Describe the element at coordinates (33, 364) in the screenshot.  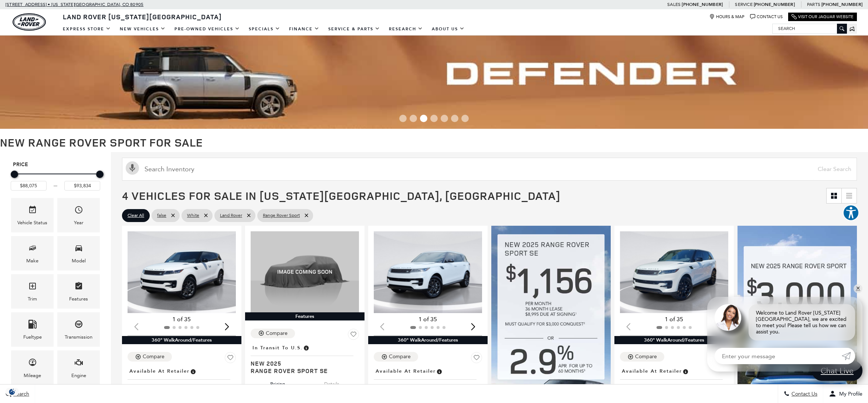
I see `span: Mileage` at that location.